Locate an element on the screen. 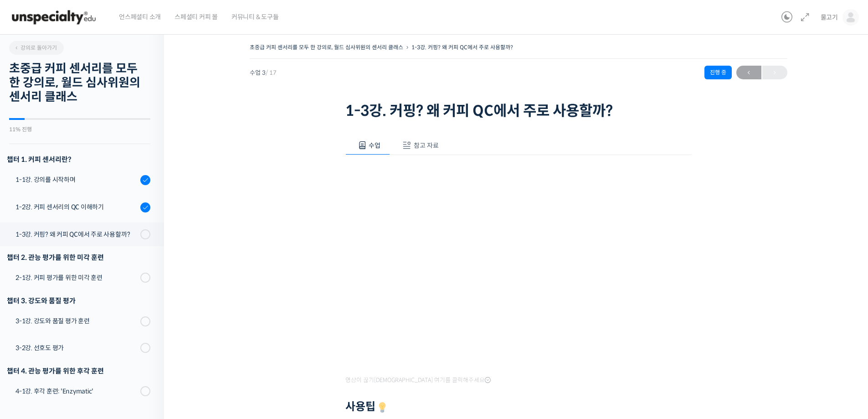  a: 강의로 돌아가기 is located at coordinates (36, 48).